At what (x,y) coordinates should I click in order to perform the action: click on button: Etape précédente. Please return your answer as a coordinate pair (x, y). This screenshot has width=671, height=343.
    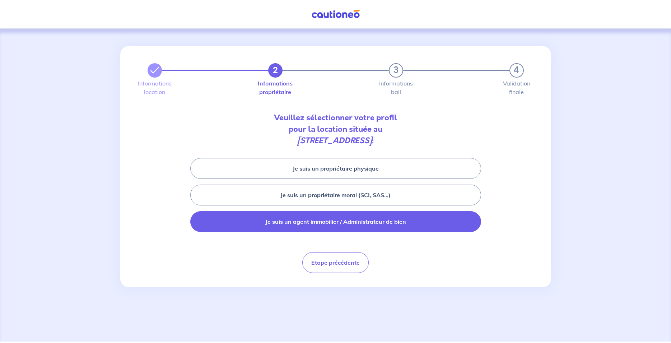
    Looking at the image, I should click on (336, 263).